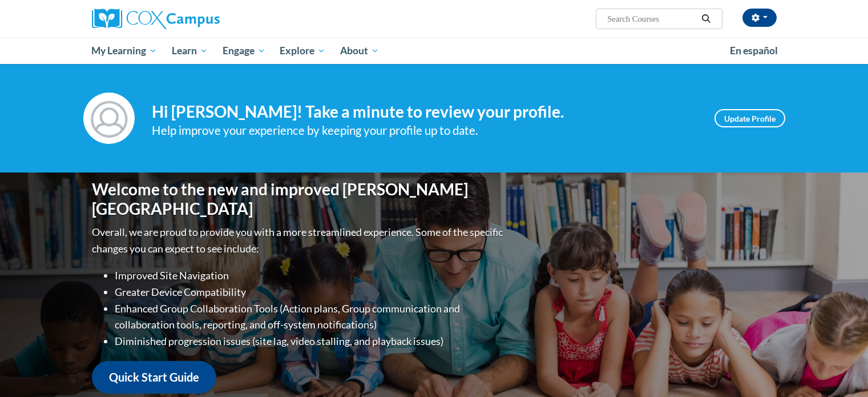 This screenshot has width=868, height=397. I want to click on input: Search Courses, so click(652, 19).